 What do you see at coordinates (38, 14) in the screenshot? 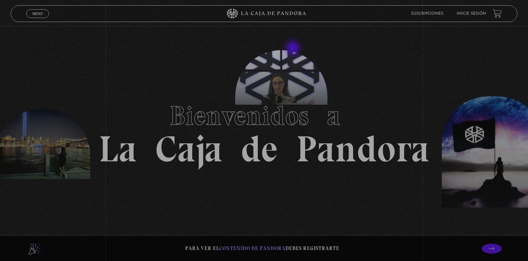
I see `span: Menu` at bounding box center [38, 14].